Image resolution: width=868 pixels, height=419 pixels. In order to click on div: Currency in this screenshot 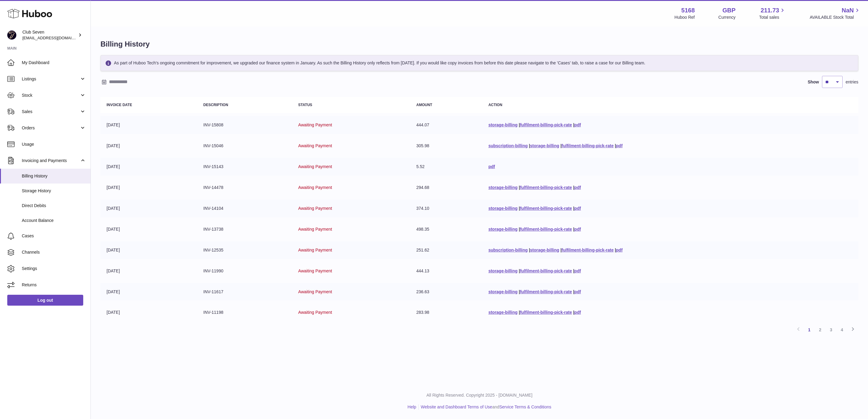, I will do `click(727, 18)`.